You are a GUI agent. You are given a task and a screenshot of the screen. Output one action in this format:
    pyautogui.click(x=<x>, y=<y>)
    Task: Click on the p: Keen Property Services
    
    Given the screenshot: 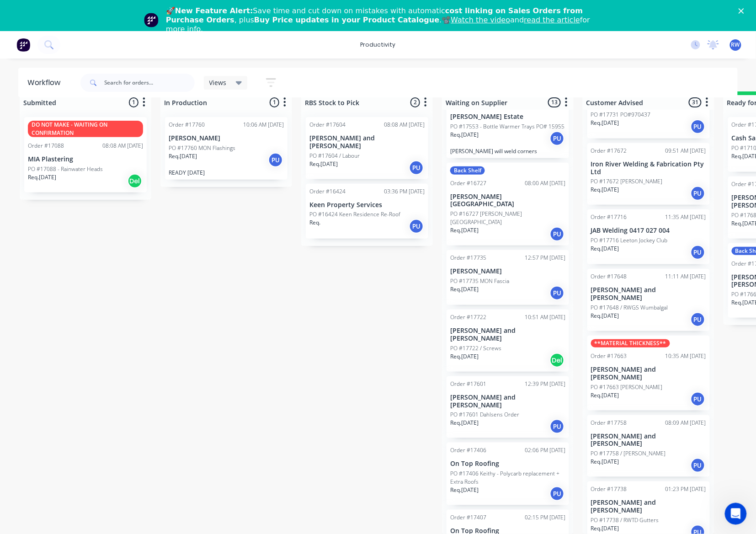 What is the action you would take?
    pyautogui.click(x=367, y=205)
    